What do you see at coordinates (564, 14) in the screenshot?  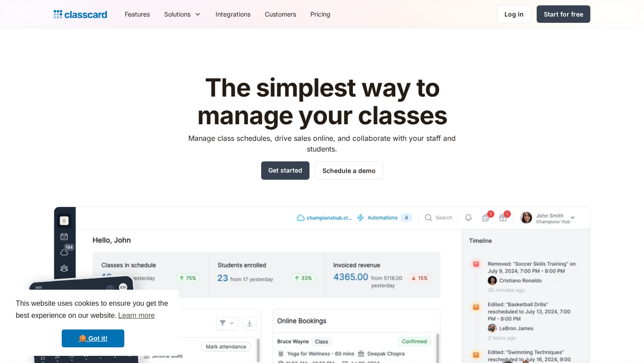 I see `a: Start for free` at bounding box center [564, 14].